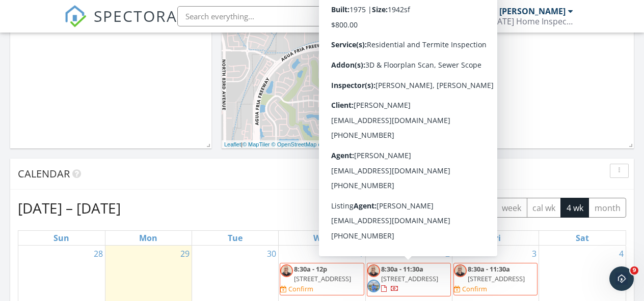 The height and width of the screenshot is (301, 644). What do you see at coordinates (608, 208) in the screenshot?
I see `button: month` at bounding box center [608, 208].